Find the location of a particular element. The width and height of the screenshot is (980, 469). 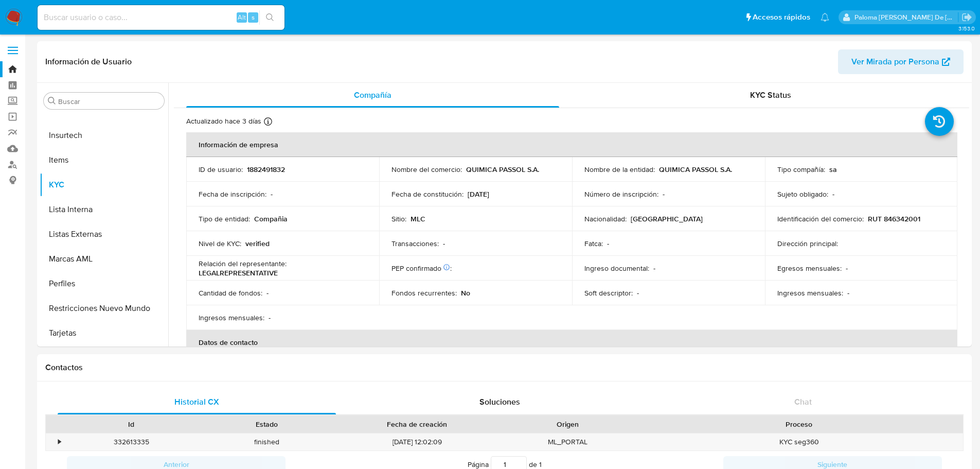

p: Dirección principal : is located at coordinates (808, 244).